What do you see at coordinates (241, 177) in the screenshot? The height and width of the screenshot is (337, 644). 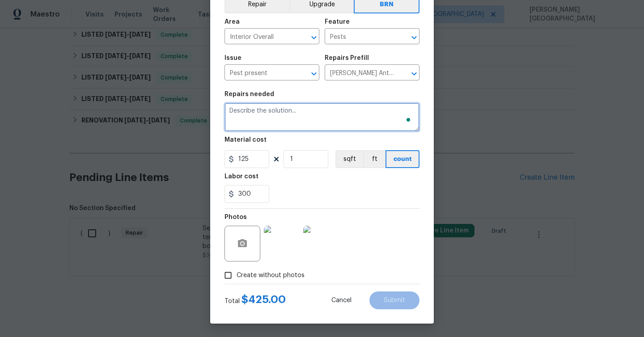 I see `h5: Labor cost` at bounding box center [241, 177].